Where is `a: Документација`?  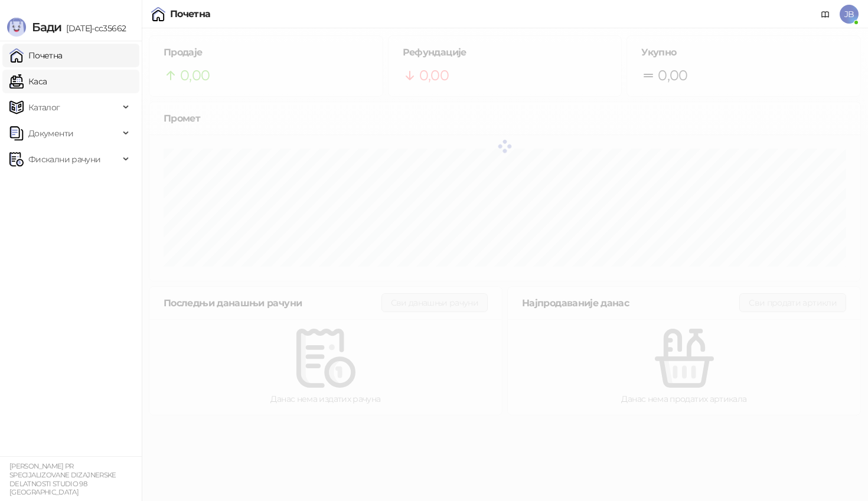 a: Документација is located at coordinates (826, 14).